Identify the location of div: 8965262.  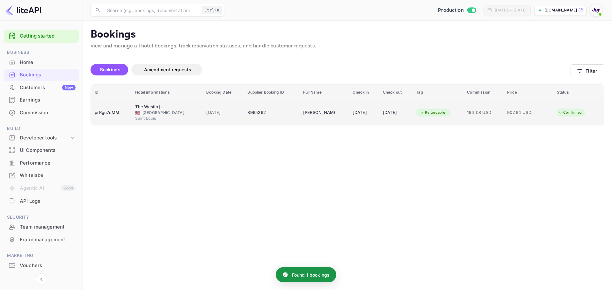
(271, 113).